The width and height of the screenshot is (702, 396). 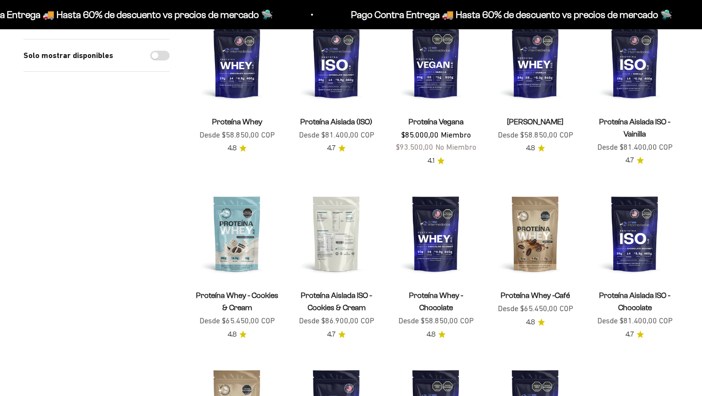 I want to click on a: Proteína Vegana, so click(x=436, y=121).